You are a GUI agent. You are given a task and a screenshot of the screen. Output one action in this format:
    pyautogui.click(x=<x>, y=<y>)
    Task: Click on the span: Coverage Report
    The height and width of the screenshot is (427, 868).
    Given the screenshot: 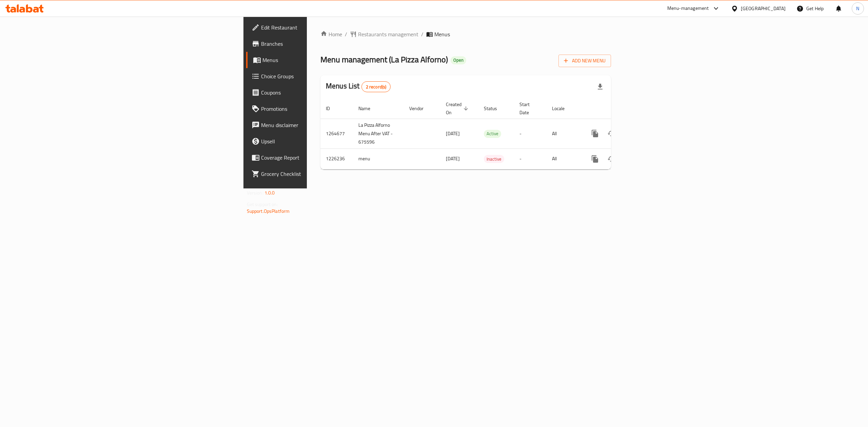 What is the action you would take?
    pyautogui.click(x=322, y=158)
    